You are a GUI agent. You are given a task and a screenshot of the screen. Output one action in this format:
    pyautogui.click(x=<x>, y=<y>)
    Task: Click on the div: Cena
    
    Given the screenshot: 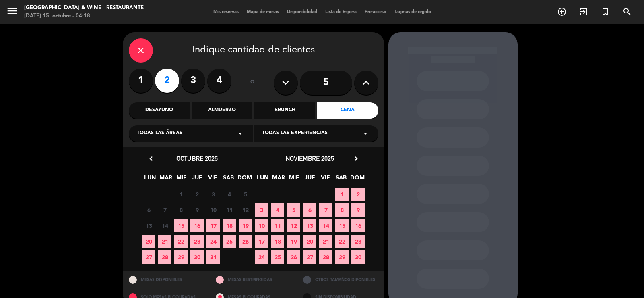 What is the action you would take?
    pyautogui.click(x=347, y=111)
    